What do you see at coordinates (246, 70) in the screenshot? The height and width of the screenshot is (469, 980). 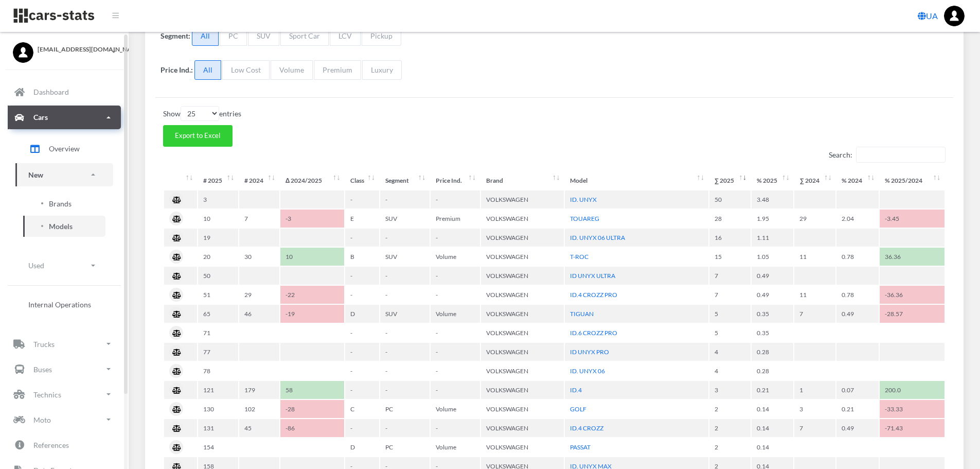 I see `span: Low Cost` at bounding box center [246, 70].